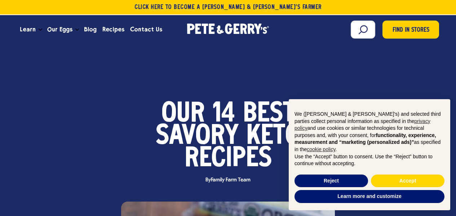 The image size is (456, 216). Describe the element at coordinates (28, 29) in the screenshot. I see `span: Learn` at that location.